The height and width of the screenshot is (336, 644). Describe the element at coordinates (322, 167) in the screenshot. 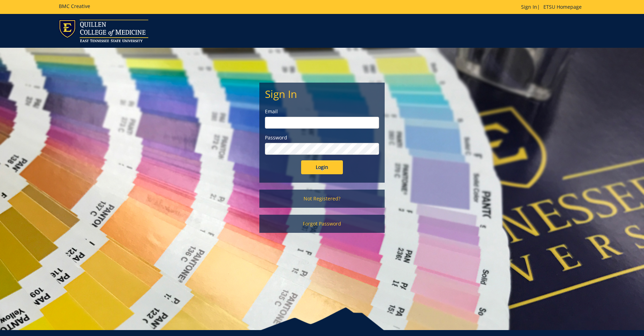

I see `input: Login` at that location.